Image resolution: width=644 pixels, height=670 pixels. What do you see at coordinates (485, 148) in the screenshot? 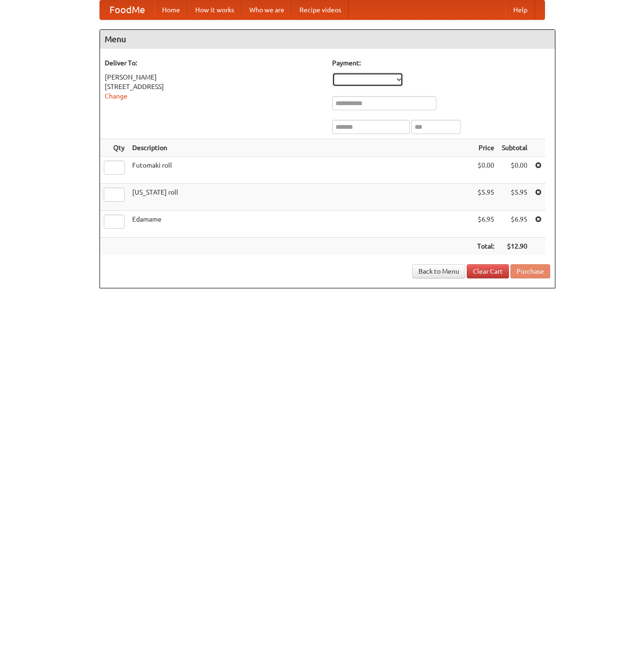
I see `th: Price` at bounding box center [485, 148].